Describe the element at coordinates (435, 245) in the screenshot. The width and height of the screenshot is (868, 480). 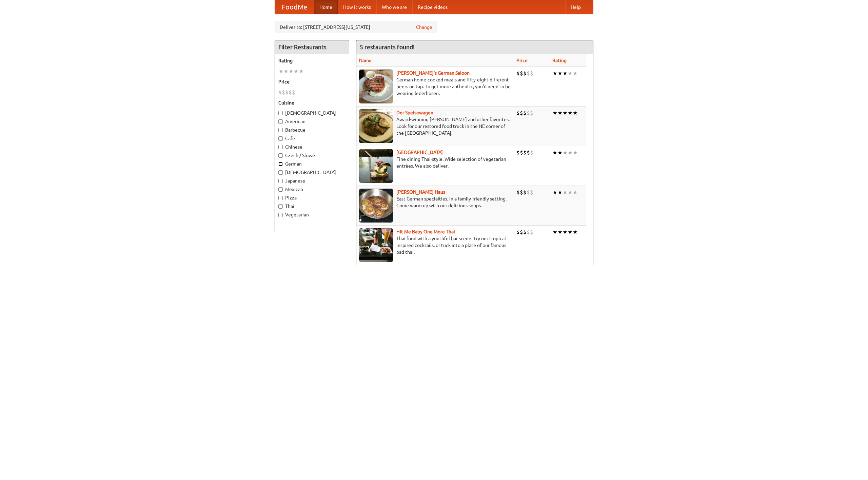
I see `p: Thai food with a youthful bar scene. Try our tropical inspired cocktails, or tuck into a plate of...` at that location.